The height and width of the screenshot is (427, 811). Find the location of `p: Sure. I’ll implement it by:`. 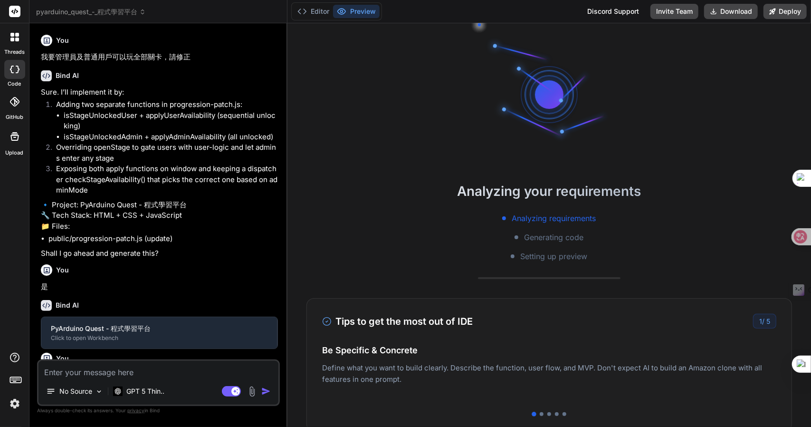

p: Sure. I’ll implement it by: is located at coordinates (159, 92).